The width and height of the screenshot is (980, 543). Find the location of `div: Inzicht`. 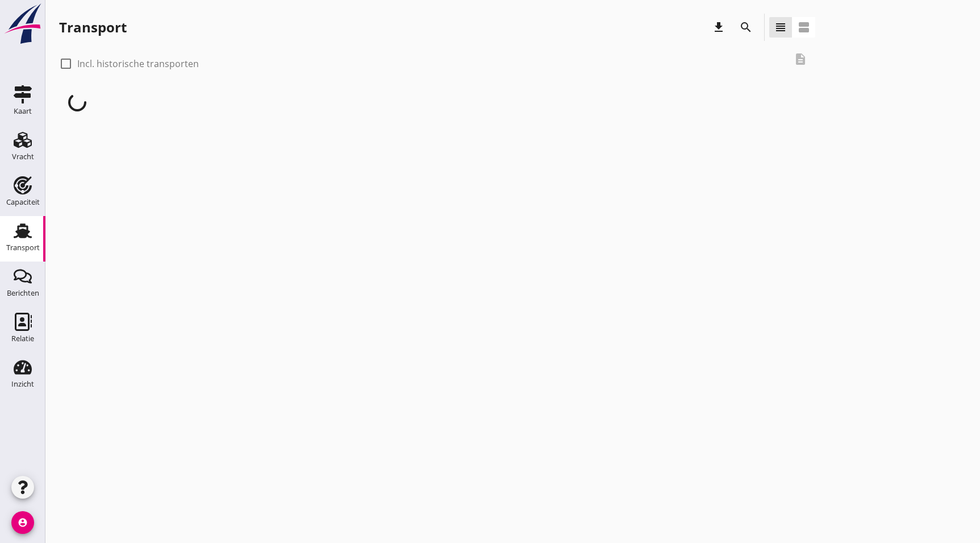

div: Inzicht is located at coordinates (23, 384).